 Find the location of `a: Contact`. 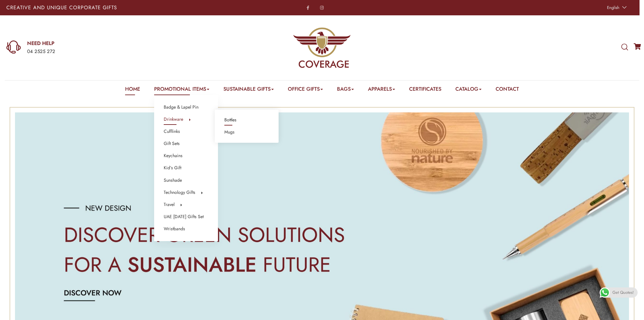

a: Contact is located at coordinates (507, 90).